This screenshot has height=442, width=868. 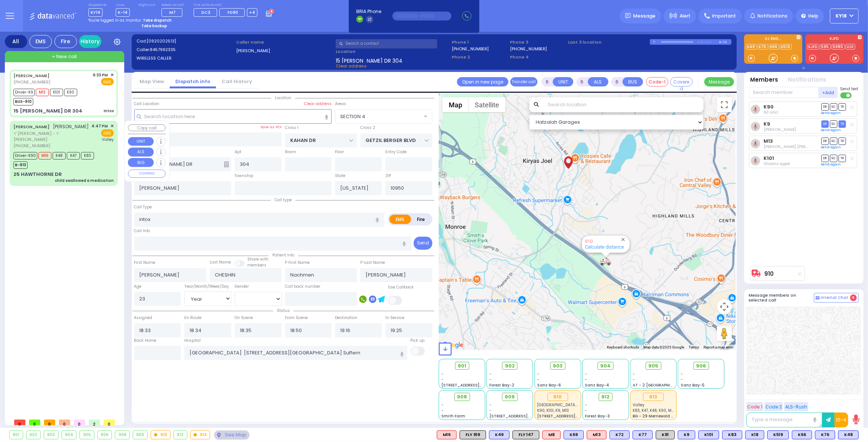 What do you see at coordinates (701, 366) in the screenshot?
I see `span: 906` at bounding box center [701, 366].